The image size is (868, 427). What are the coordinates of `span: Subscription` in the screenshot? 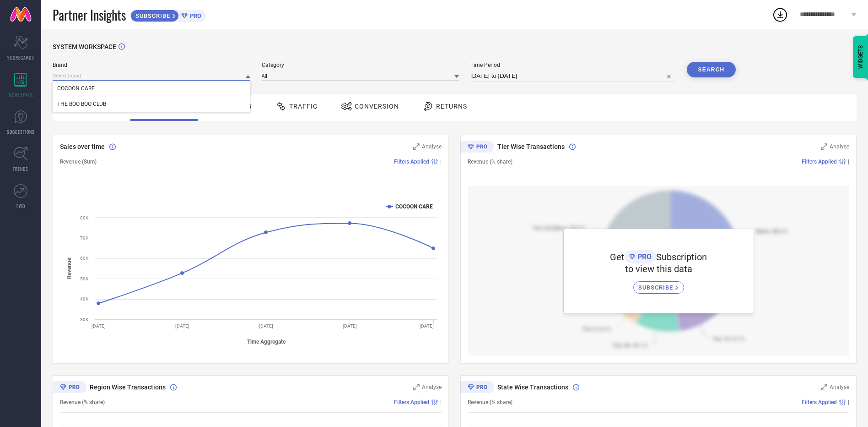 It's located at (681, 257).